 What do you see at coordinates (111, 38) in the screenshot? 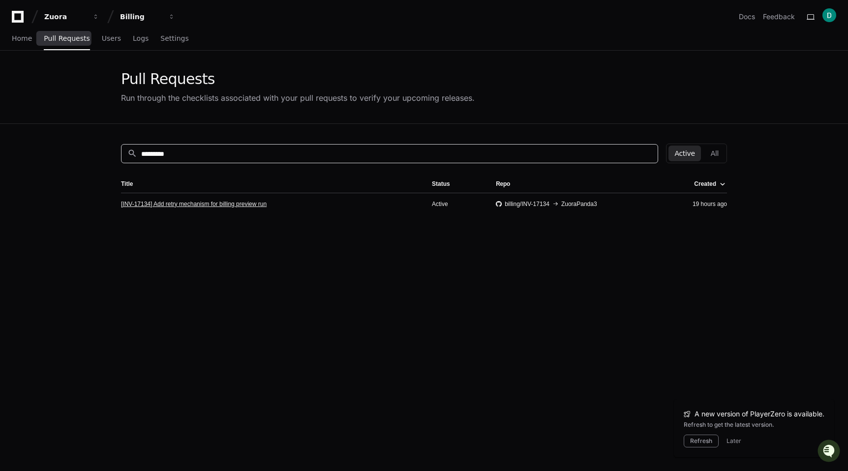
I see `span: Users` at bounding box center [111, 38].